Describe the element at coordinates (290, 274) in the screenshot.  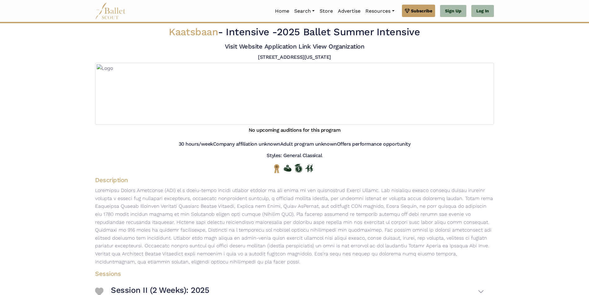
I see `h4: Sessions` at that location.